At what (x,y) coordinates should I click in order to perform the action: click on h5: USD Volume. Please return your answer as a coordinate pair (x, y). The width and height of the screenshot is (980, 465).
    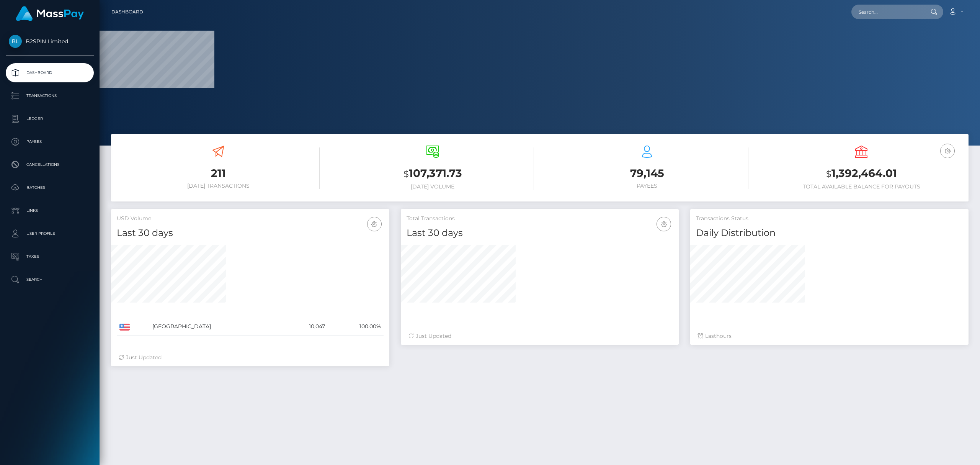
    Looking at the image, I should click on (250, 219).